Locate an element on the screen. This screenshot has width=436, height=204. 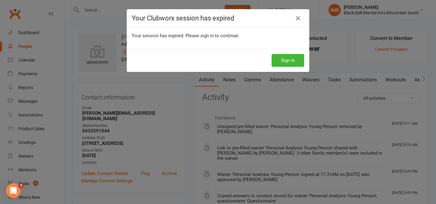
h4: Your Clubworx session has expired is located at coordinates (218, 18).